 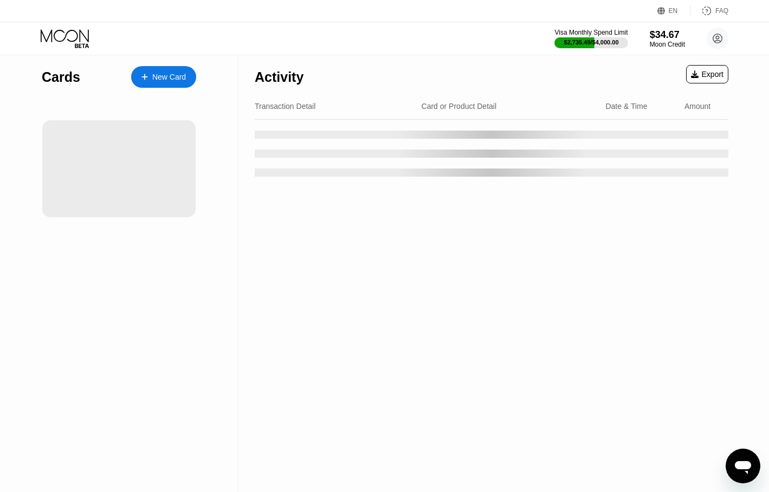 What do you see at coordinates (61, 77) in the screenshot?
I see `div: Cards` at bounding box center [61, 77].